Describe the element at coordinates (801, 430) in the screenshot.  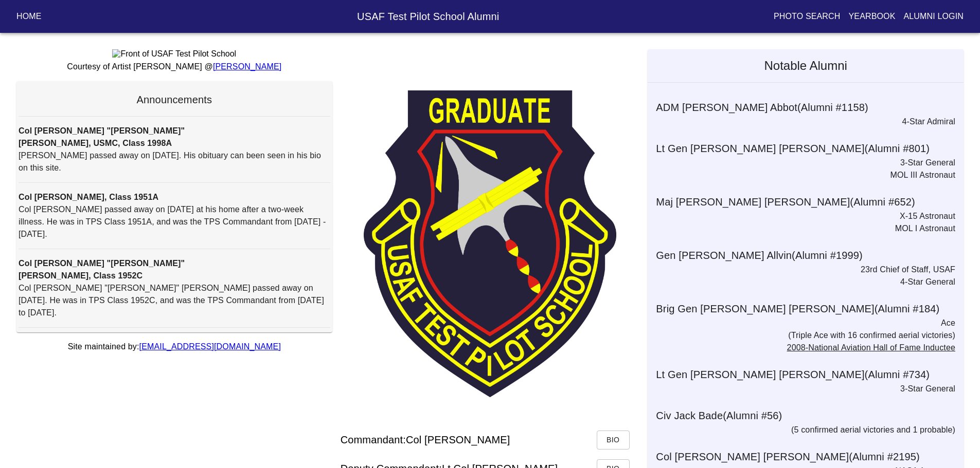
I see `p: (5 confirmed aerial victories and 1 probable)` at that location.